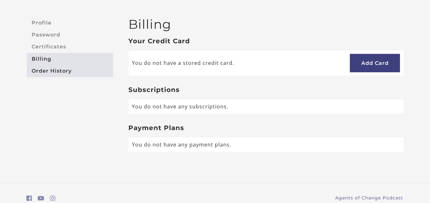 This screenshot has height=203, width=430. Describe the element at coordinates (53, 198) in the screenshot. I see `a: https://www.instagram.com/agentsofchangeprep/ (Open in a new window)` at that location.